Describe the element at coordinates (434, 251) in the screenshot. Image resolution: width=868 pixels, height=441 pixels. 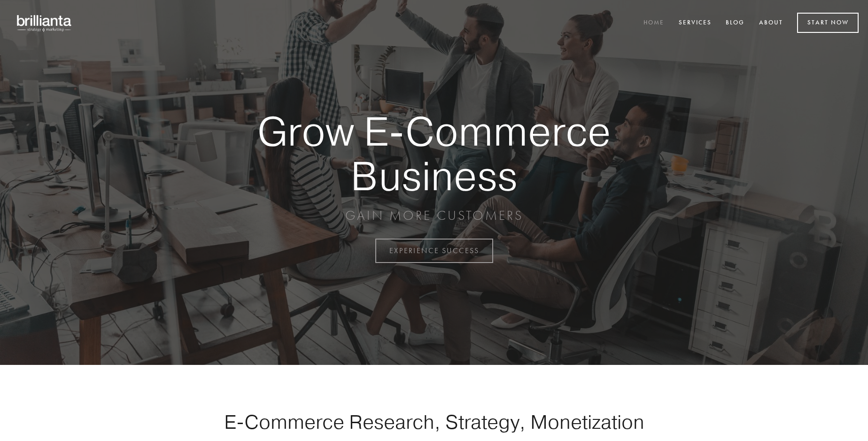
I see `a: EXPERIENCE SUCCESS` at that location.